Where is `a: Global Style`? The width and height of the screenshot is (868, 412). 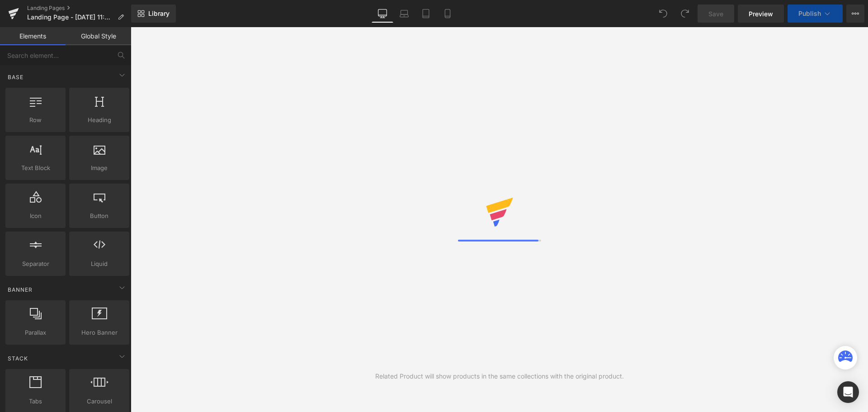 a: Global Style is located at coordinates (98, 36).